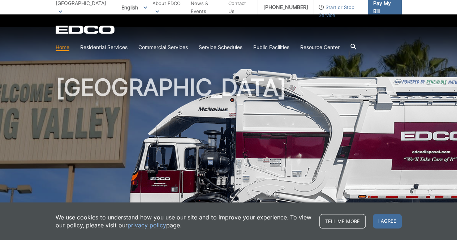 The width and height of the screenshot is (457, 240). I want to click on a: Service Schedules, so click(220, 47).